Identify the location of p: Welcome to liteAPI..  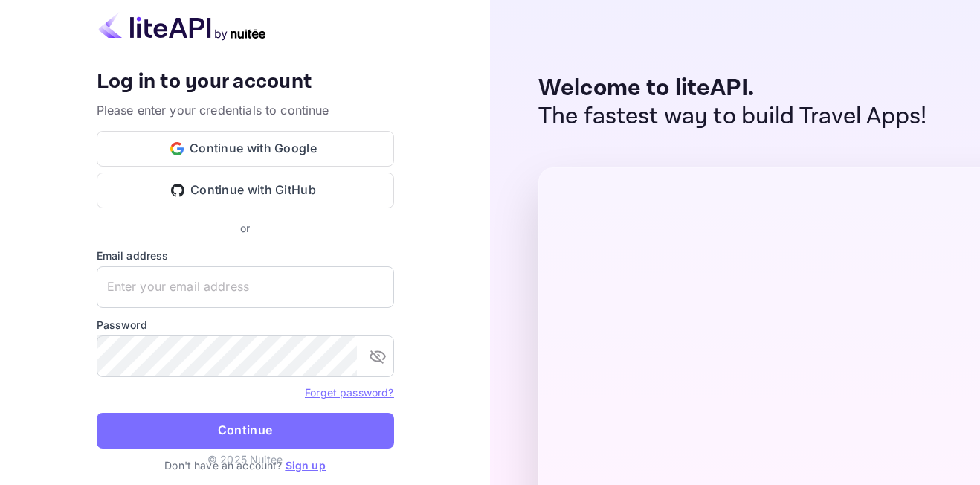
(733, 88).